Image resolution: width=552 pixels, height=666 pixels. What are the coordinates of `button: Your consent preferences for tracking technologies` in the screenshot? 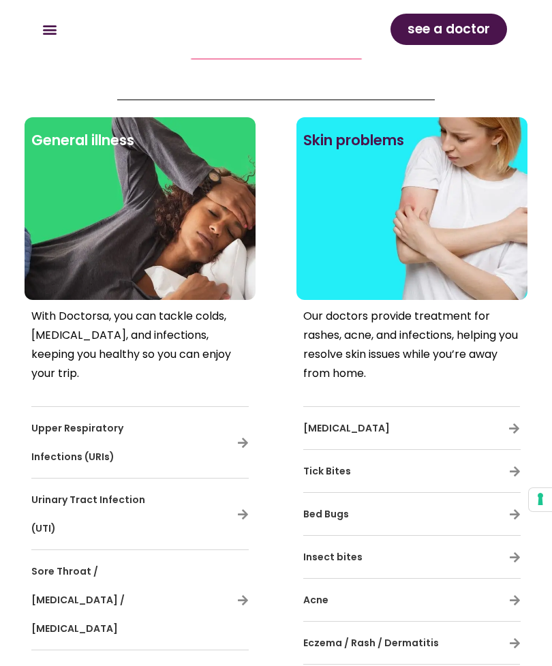 It's located at (540, 499).